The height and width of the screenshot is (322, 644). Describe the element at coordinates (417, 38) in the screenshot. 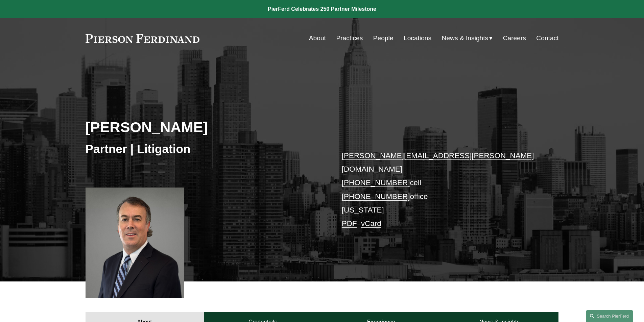

I see `a: Locations` at that location.